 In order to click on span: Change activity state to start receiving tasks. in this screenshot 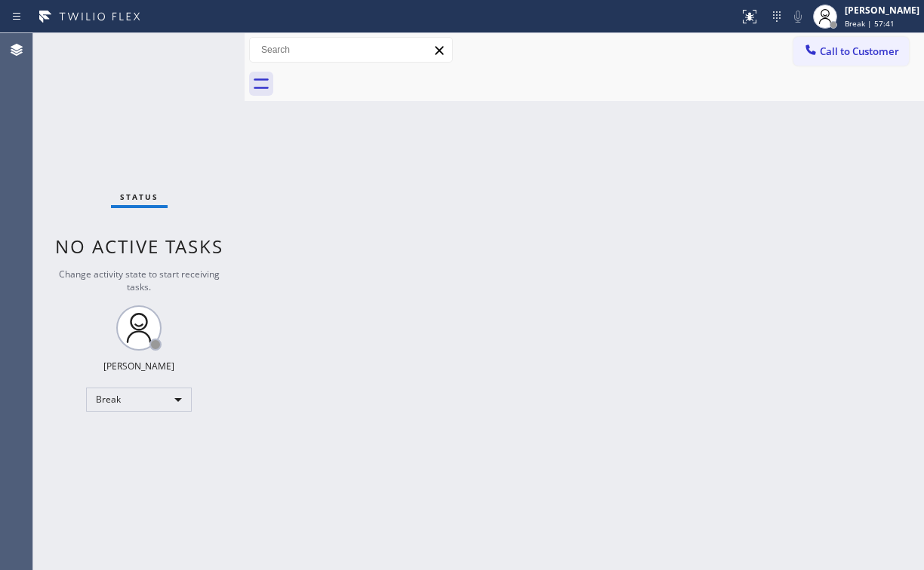, I will do `click(139, 281)`.